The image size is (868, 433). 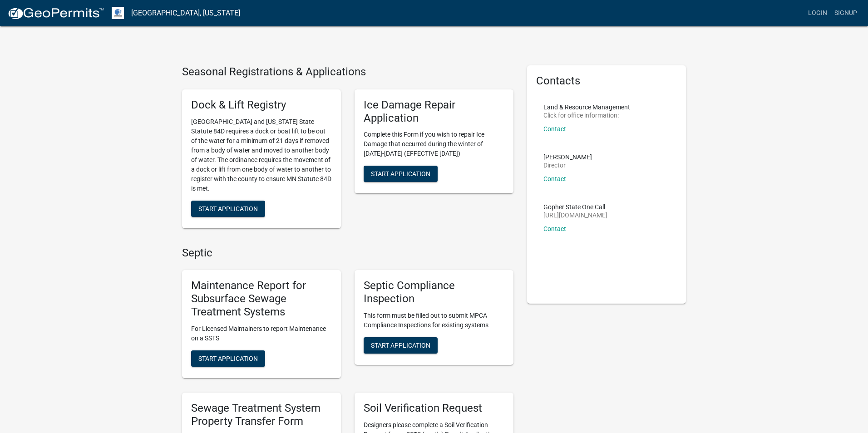 What do you see at coordinates (586, 107) in the screenshot?
I see `p: Land & Resource Management` at bounding box center [586, 107].